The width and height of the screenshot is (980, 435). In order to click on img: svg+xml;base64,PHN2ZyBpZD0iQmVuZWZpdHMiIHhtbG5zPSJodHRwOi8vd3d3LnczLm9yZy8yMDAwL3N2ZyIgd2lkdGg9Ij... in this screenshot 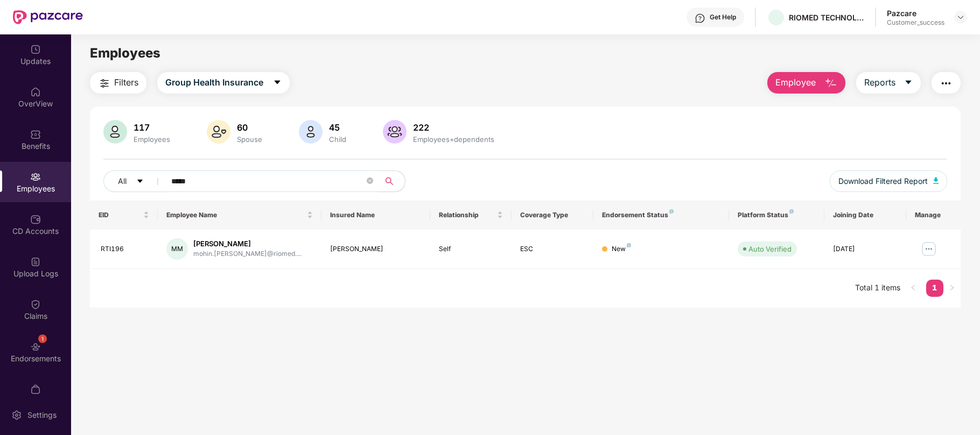, I will do `click(36, 135)`.